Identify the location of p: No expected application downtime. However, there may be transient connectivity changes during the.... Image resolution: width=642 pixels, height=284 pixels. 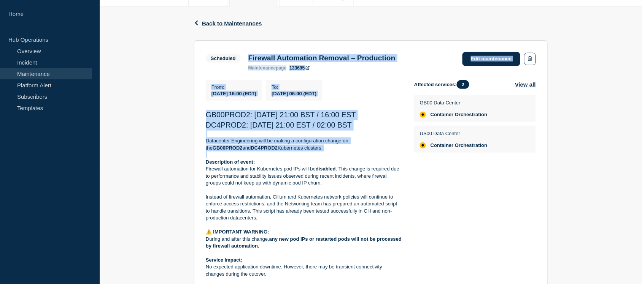
(304, 271).